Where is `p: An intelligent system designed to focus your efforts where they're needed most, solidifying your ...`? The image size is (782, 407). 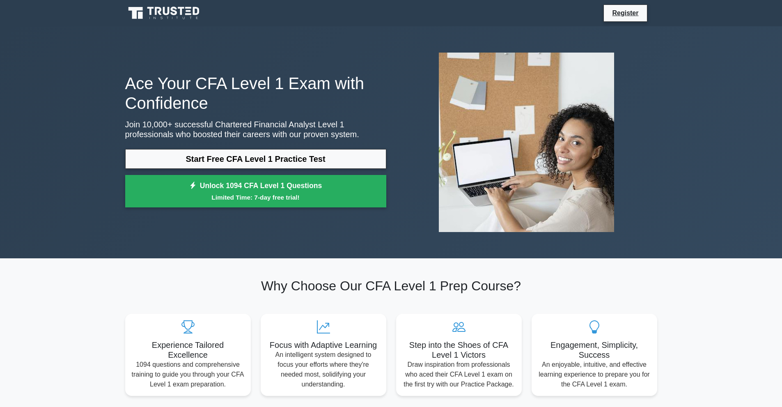
p: An intelligent system designed to focus your efforts where they're needed most, solidifying your ... is located at coordinates (324, 370).